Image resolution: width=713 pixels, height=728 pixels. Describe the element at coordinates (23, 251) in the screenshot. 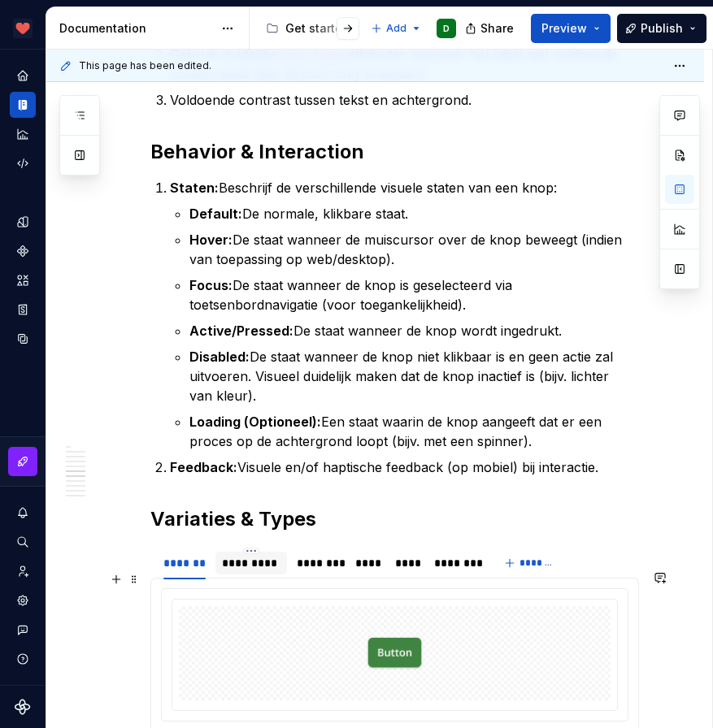

I see `a: Components` at that location.